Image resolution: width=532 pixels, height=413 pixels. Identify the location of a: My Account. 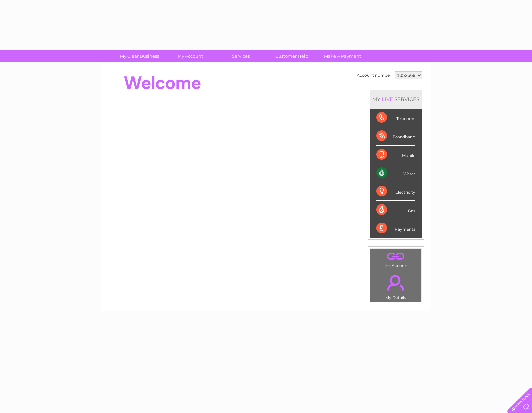
(190, 56).